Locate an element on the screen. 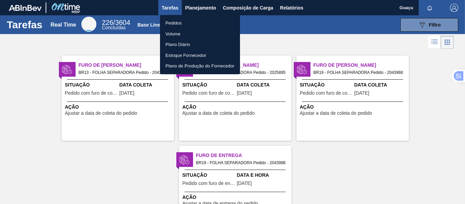 The image size is (465, 204). li: Pedidos is located at coordinates (200, 23).